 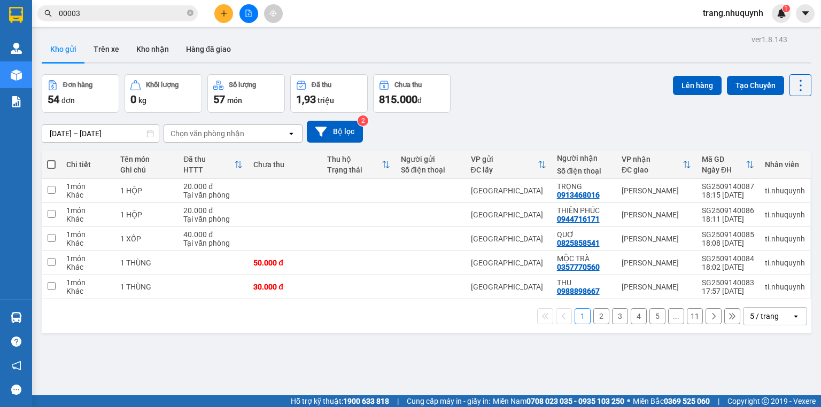 What do you see at coordinates (146, 170) in the screenshot?
I see `div: Ghi chú` at bounding box center [146, 170].